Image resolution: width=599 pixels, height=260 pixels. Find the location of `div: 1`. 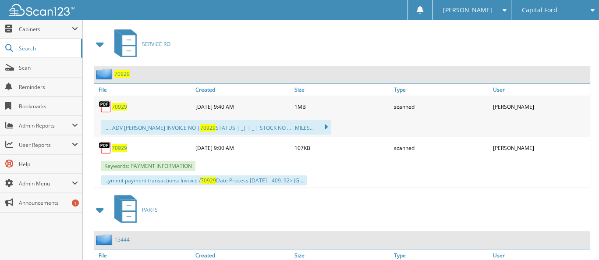

div: 1 is located at coordinates (75, 203).